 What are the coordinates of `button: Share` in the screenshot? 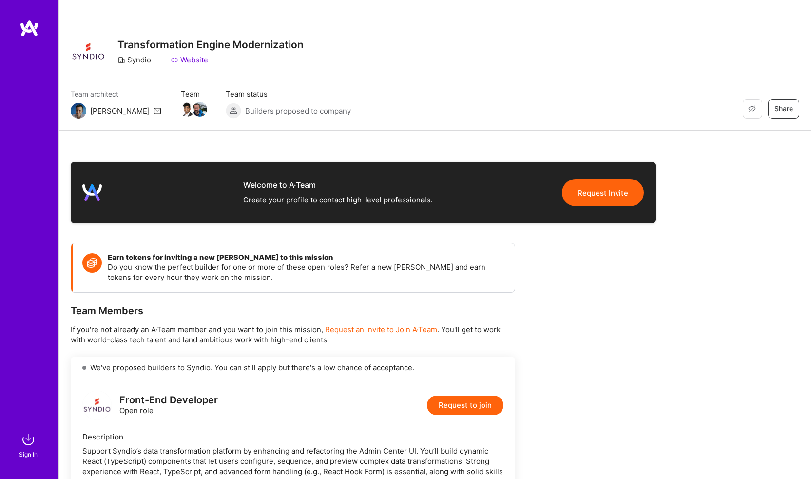 It's located at (784, 109).